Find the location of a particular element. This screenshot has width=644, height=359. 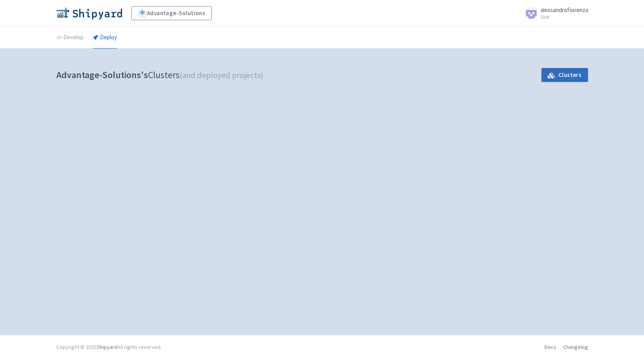

h1: Clusters is located at coordinates (160, 75).